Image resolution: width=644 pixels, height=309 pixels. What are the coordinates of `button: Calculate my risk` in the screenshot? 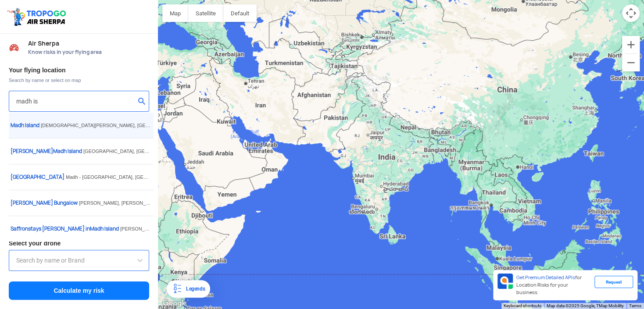 It's located at (79, 291).